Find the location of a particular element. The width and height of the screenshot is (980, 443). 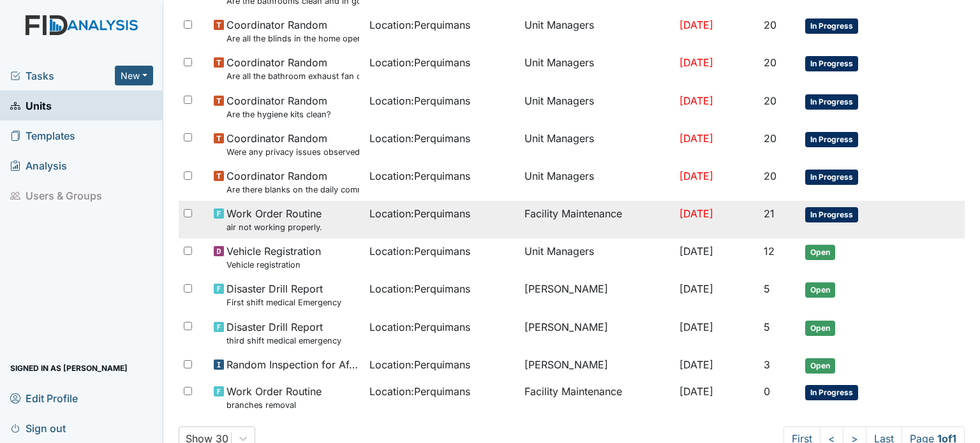

small: Are the hygiene kits clean? is located at coordinates (279, 114).